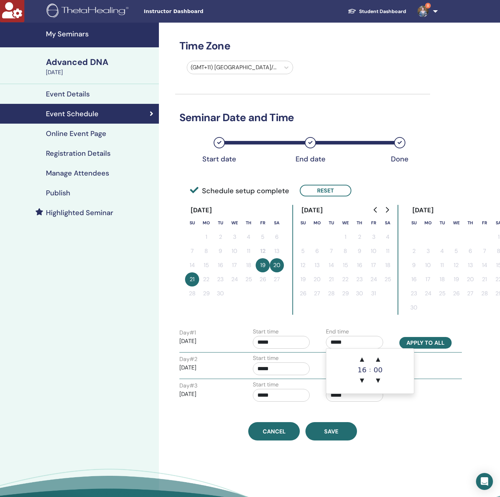  I want to click on img: default.jpg, so click(423, 11).